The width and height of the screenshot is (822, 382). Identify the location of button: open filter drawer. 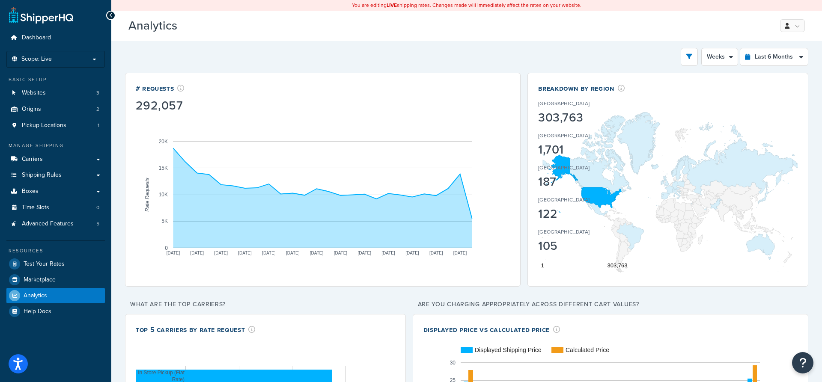
(689, 57).